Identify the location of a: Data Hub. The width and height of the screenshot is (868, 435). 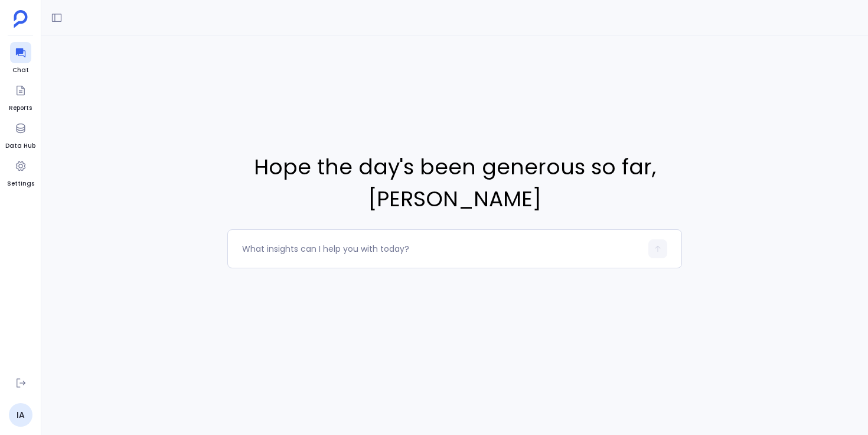
(20, 134).